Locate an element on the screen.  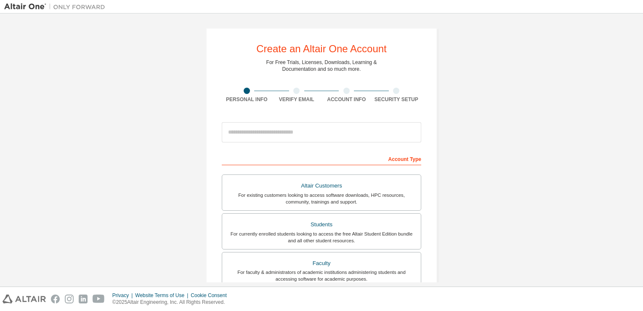
div: Create an Altair One Account is located at coordinates (322, 49).